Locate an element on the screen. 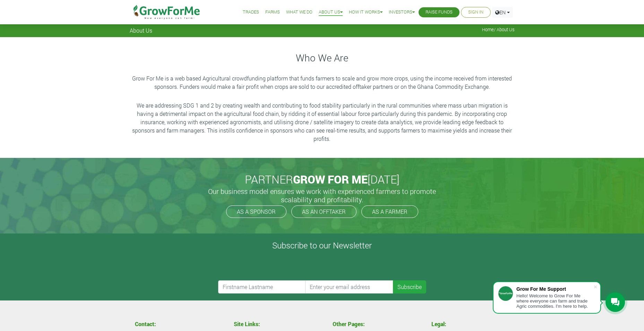 This screenshot has width=644, height=331. a: Sign In is located at coordinates (476, 12).